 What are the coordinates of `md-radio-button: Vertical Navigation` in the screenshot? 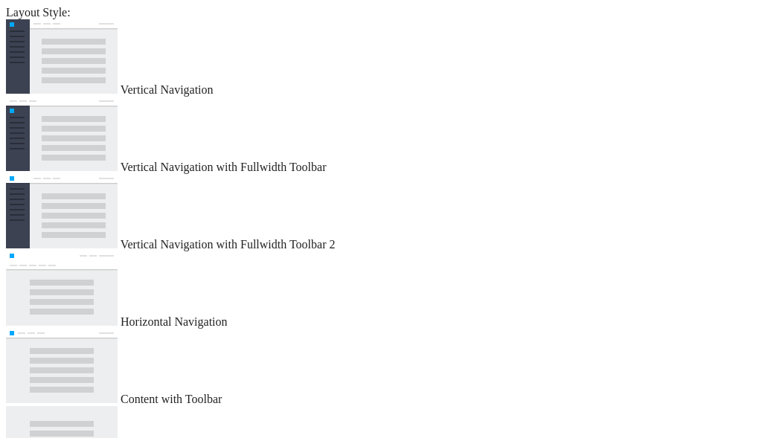 It's located at (381, 58).